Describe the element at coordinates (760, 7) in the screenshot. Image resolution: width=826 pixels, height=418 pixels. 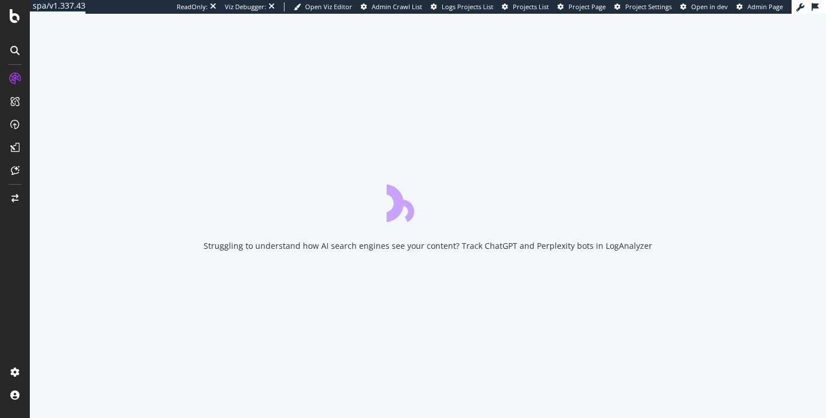
I see `a: Admin Page` at that location.